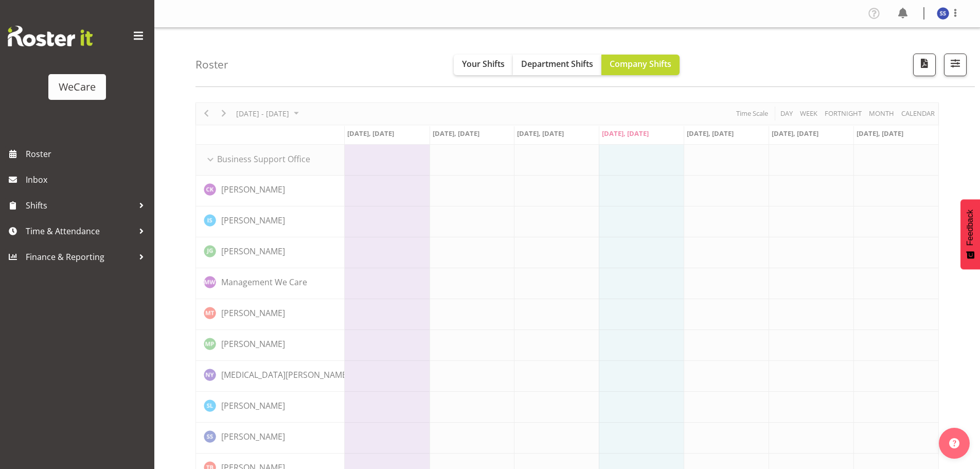 The height and width of the screenshot is (469, 980). Describe the element at coordinates (944, 14) in the screenshot. I see `img: savita-savita11083.jpg` at that location.